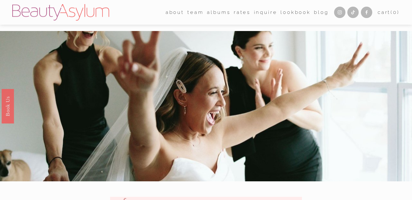 The image size is (412, 200). What do you see at coordinates (61, 12) in the screenshot?
I see `img: Beauty Asylum | Bridal Hair &amp; Makeup Charlotte &amp; Atlanta` at bounding box center [61, 12].